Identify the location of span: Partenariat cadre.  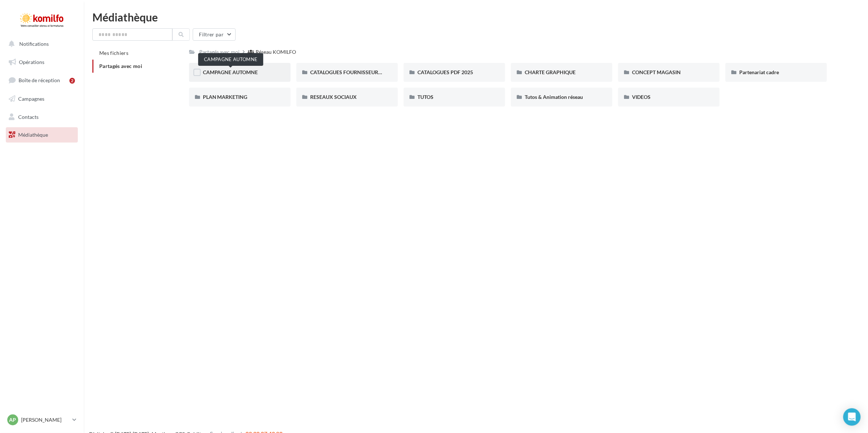
(758, 72).